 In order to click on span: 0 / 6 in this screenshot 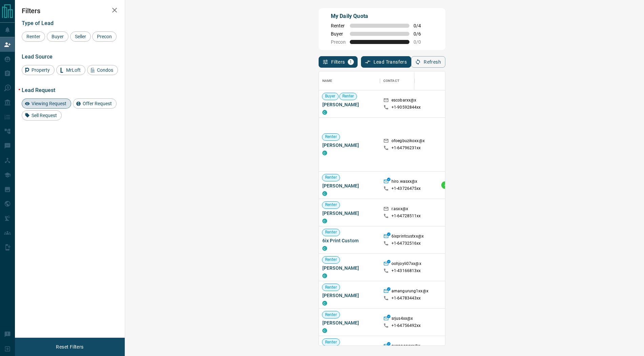, I will do `click(421, 34)`.